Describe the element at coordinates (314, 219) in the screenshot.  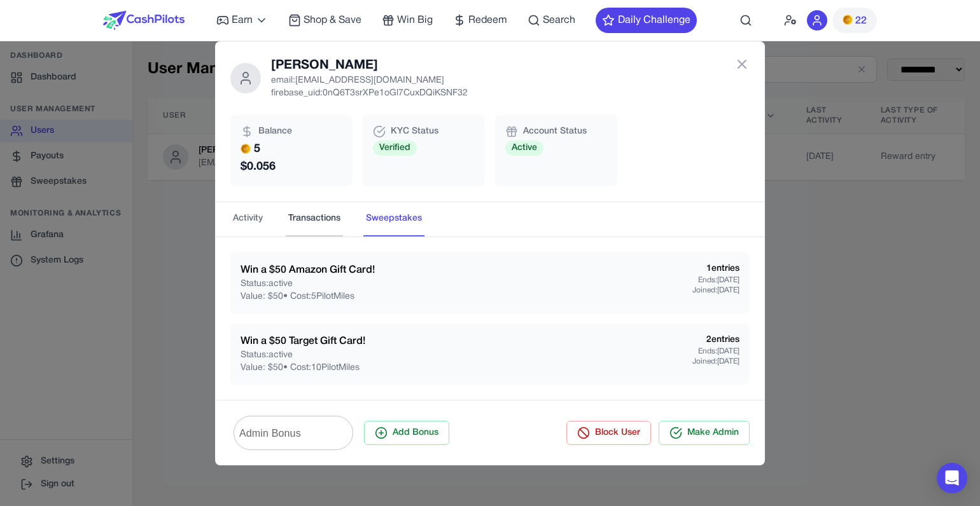
I see `button: Transactions` at that location.